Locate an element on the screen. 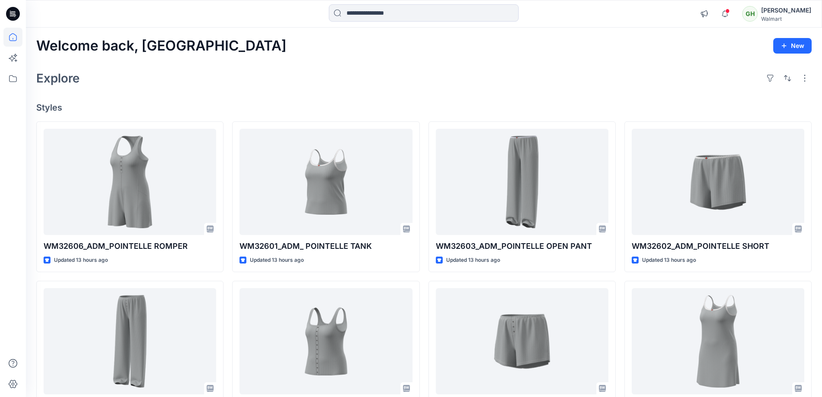 The width and height of the screenshot is (822, 397). a: WM12604J POINTELLE PANT-FAUX FLY & BUTTONS + PICOT is located at coordinates (130, 341).